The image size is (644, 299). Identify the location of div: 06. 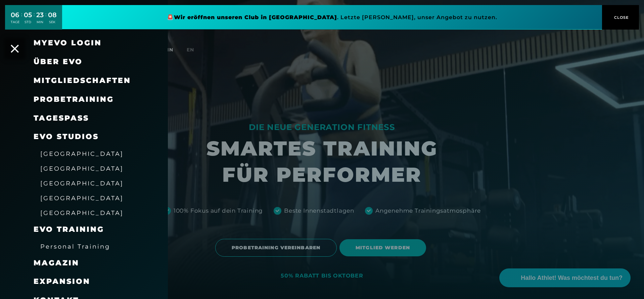
(15, 14).